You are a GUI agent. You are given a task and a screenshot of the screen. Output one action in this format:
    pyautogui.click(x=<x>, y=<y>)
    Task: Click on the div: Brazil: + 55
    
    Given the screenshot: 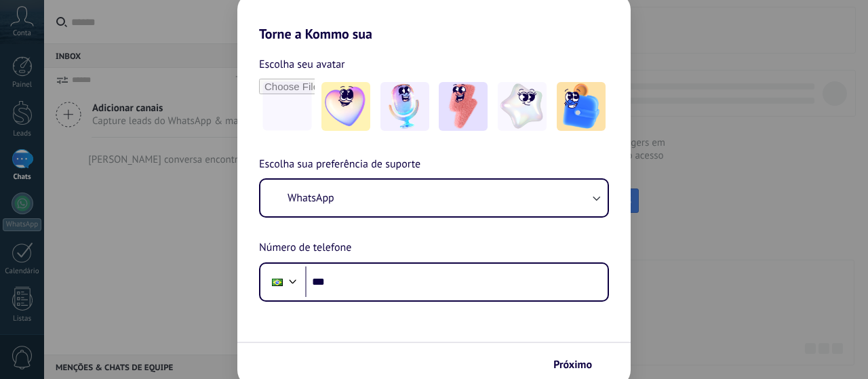 What is the action you would take?
    pyautogui.click(x=277, y=282)
    